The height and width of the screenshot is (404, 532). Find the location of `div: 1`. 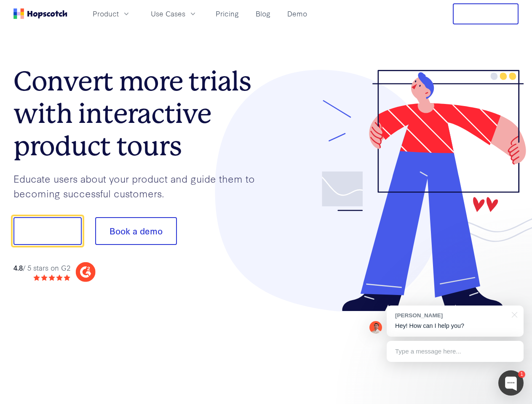

div: 1 is located at coordinates (521, 374).